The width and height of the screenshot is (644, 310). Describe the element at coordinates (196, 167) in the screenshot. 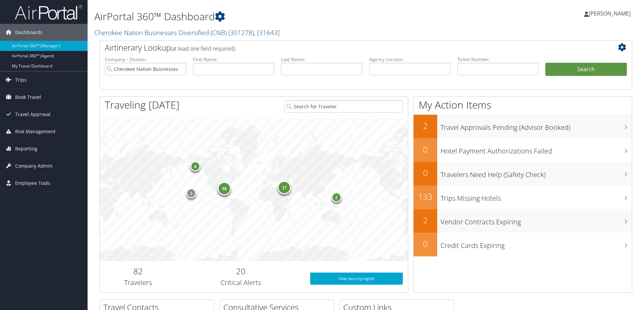

I see `div: 4` at that location.